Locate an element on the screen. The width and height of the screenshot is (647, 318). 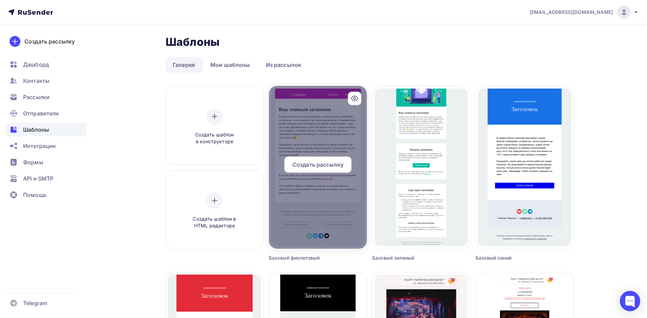
div: Базовый зеленый is located at coordinates (409, 258).